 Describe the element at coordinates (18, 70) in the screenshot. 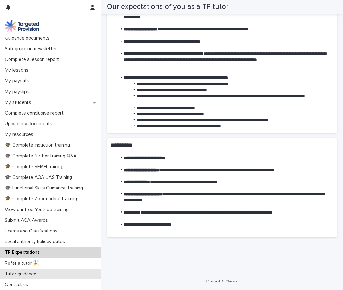

I see `p: My lessons` at that location.